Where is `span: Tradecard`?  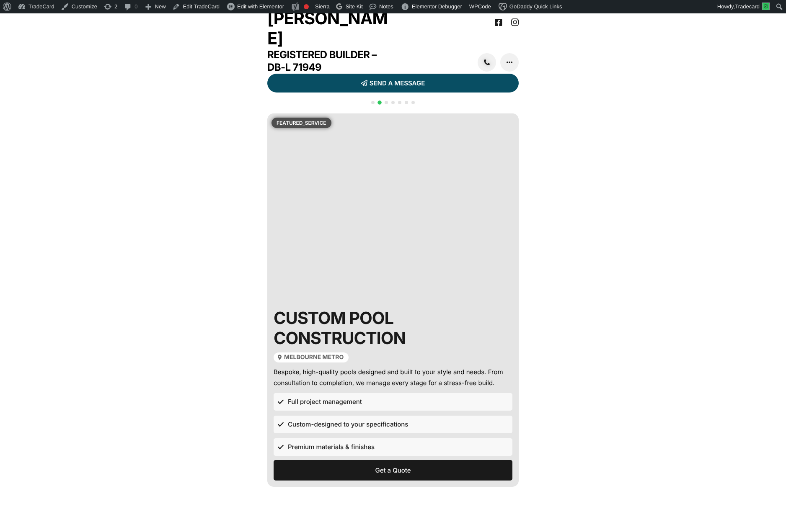
span: Tradecard is located at coordinates (747, 7).